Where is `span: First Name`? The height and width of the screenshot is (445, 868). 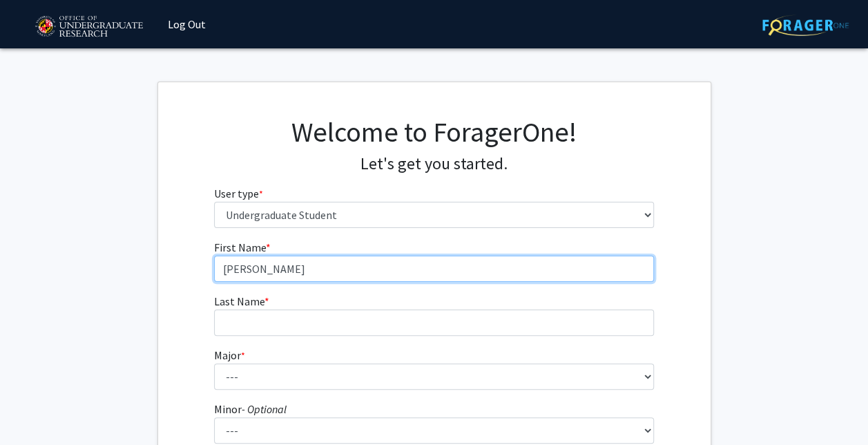
span: First Name is located at coordinates (239, 247).